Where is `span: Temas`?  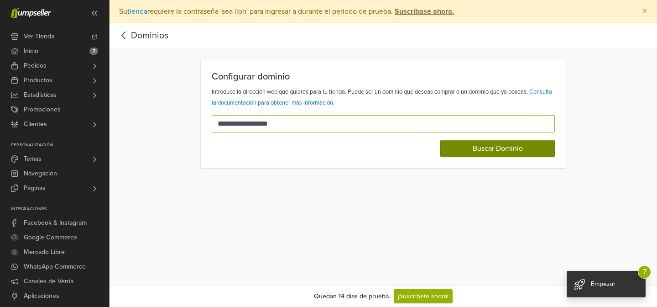 span: Temas is located at coordinates (32, 159).